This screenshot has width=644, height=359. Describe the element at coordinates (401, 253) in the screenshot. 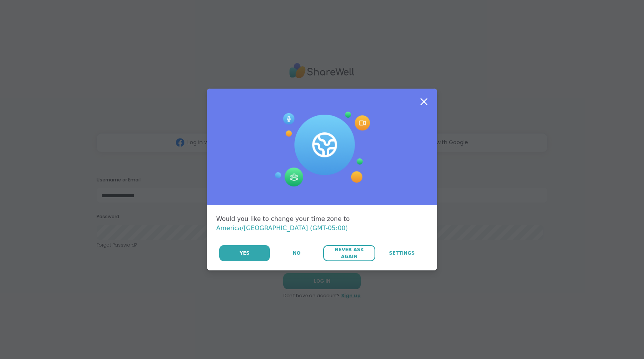

I see `a: Settings` at that location.